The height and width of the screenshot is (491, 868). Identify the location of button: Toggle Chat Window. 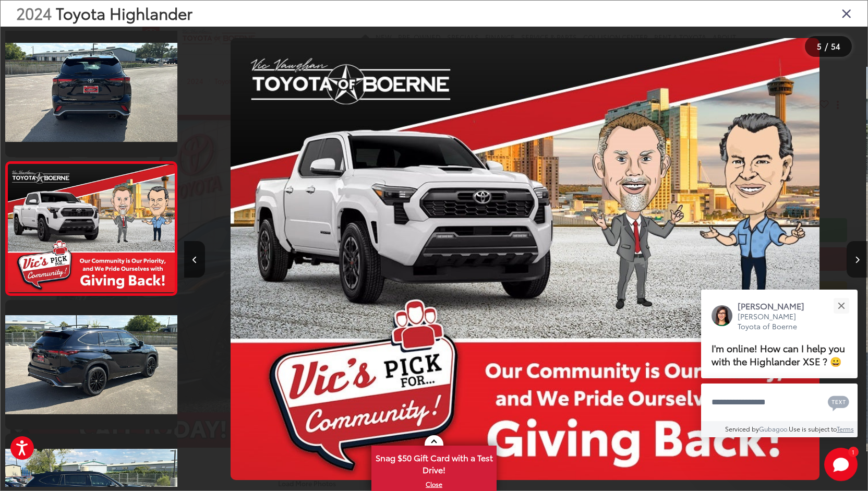
(841, 465).